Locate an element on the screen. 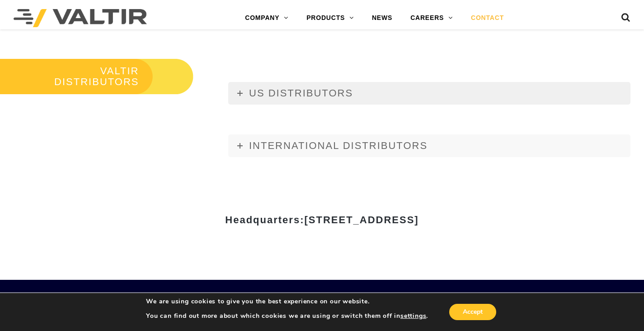 Image resolution: width=644 pixels, height=331 pixels. a: PRODUCTS is located at coordinates (330, 18).